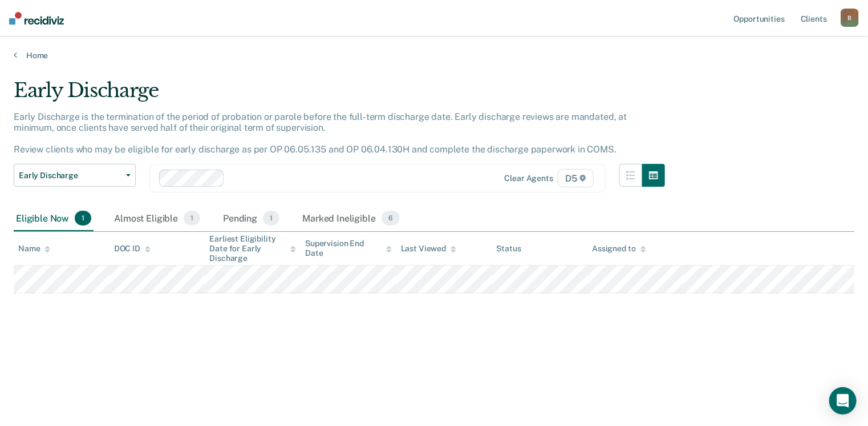 This screenshot has height=426, width=868. What do you see at coordinates (434, 55) in the screenshot?
I see `a: Home` at bounding box center [434, 55].